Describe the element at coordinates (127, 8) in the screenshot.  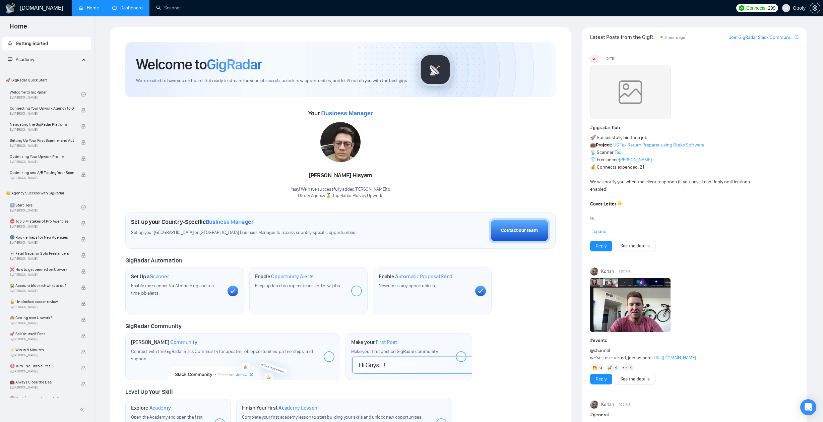
I see `a: dashboardDashboard` at that location.